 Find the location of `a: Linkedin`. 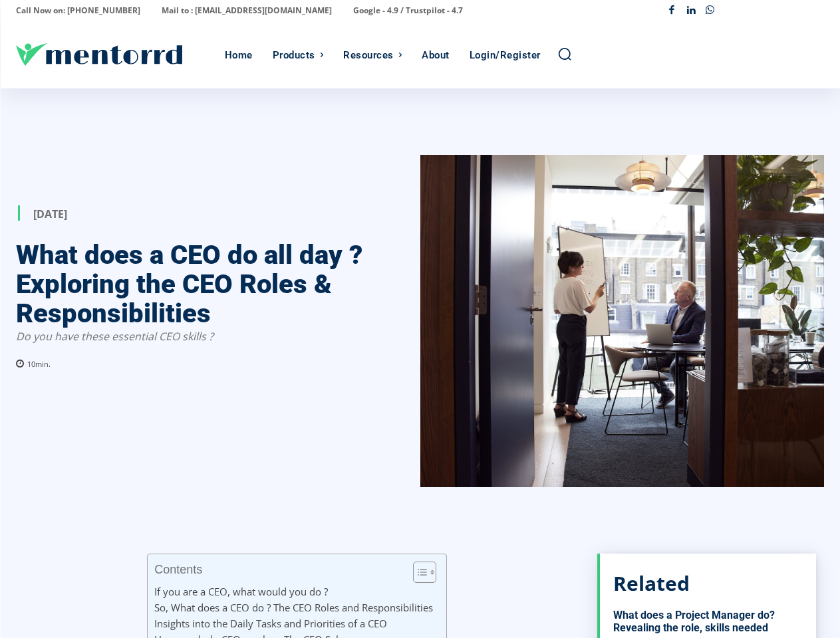

a: Linkedin is located at coordinates (692, 11).